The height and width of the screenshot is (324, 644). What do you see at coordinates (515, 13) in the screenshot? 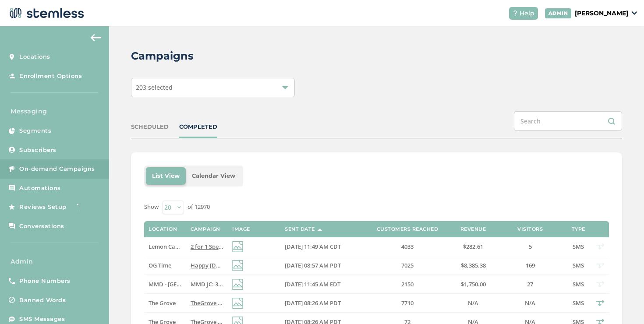
I see `img: icon-help-white-03924b79.svg` at bounding box center [515, 13].